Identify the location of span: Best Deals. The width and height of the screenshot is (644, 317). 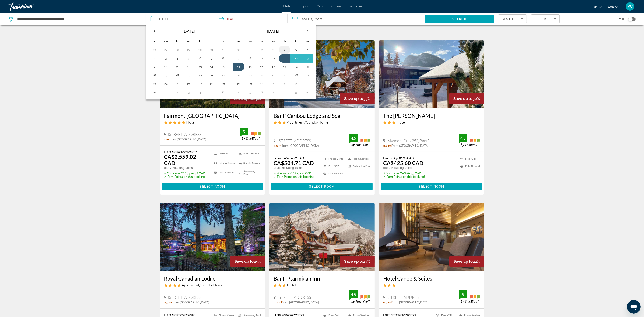
(512, 19).